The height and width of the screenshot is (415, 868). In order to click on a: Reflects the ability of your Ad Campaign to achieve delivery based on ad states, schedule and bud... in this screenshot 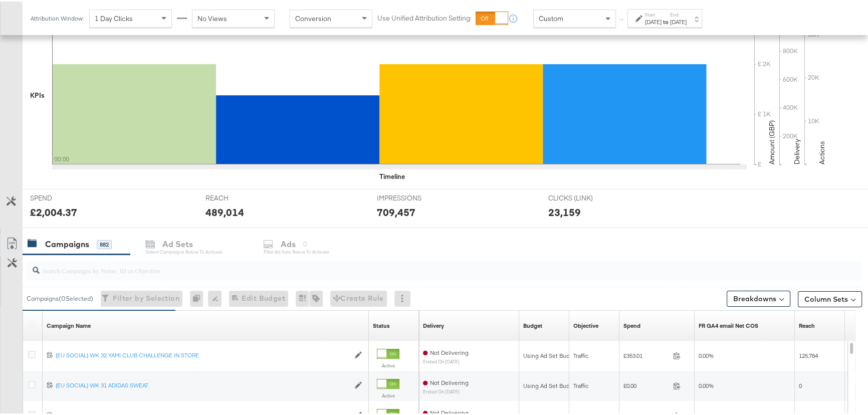, I will do `click(434, 325)`.